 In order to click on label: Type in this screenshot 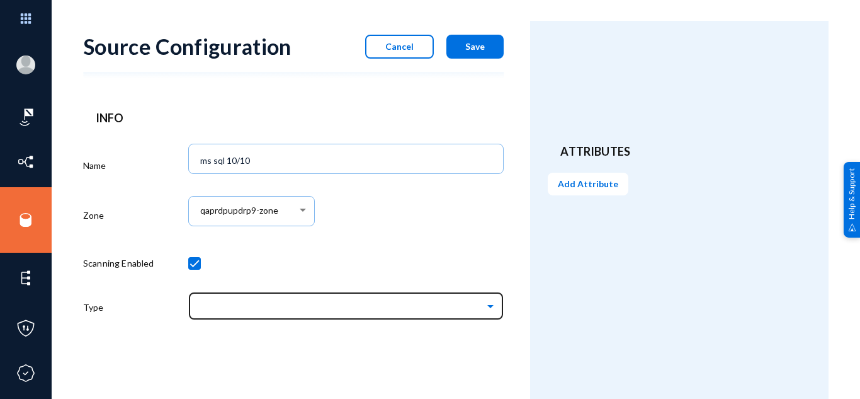, I will do `click(93, 307)`.